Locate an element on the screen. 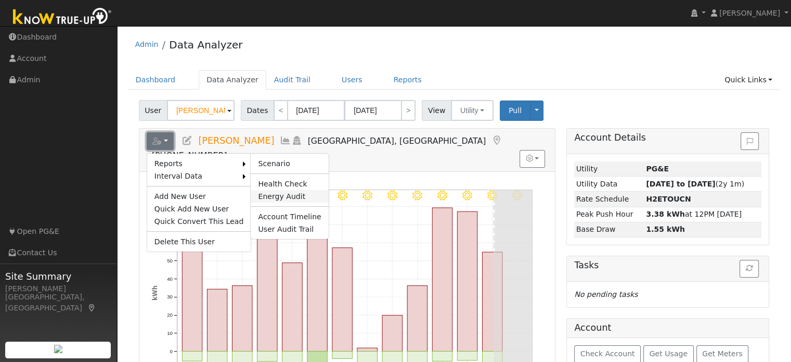 The height and width of the screenshot is (362, 791). h5: Account Details is located at coordinates (668, 137).